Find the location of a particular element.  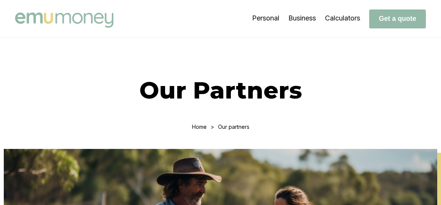

div: Our partners is located at coordinates (234, 126).